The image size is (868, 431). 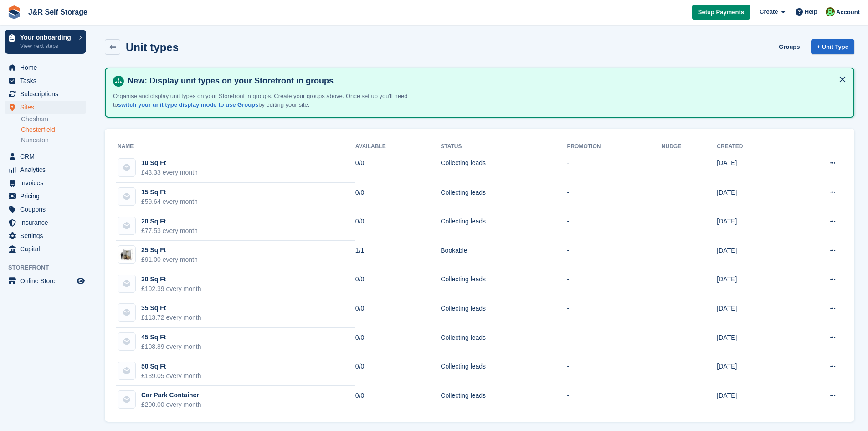 What do you see at coordinates (171, 375) in the screenshot?
I see `div: £139.05 every month` at bounding box center [171, 375].